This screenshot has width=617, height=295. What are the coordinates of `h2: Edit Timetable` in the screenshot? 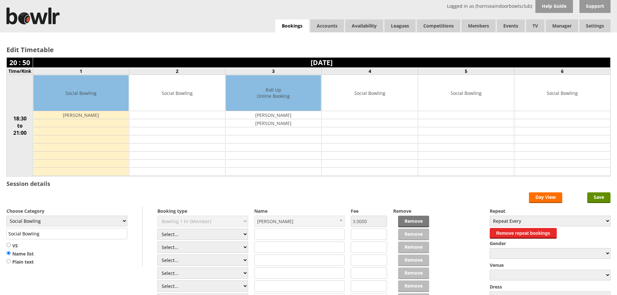 It's located at (308, 50).